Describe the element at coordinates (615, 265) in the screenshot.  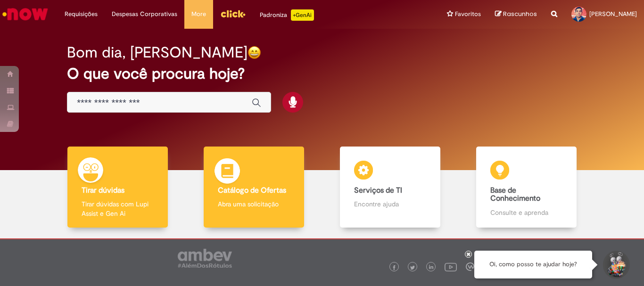
I see `button: Iniciar Conversa de Suporte` at that location.